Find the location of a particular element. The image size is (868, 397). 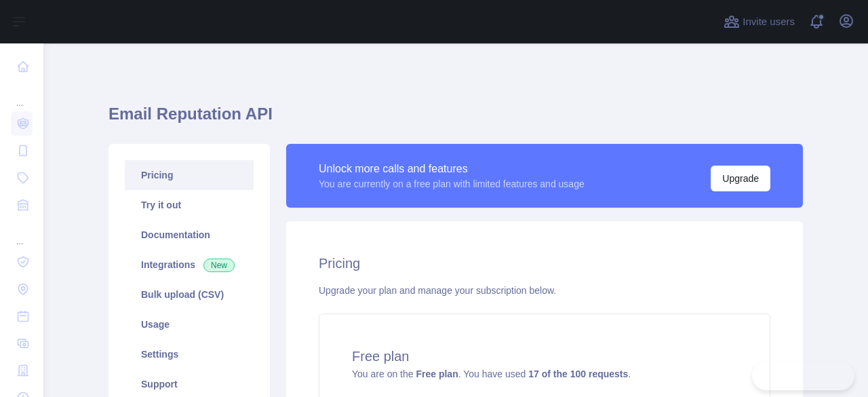

button: Invite users is located at coordinates (759, 22).